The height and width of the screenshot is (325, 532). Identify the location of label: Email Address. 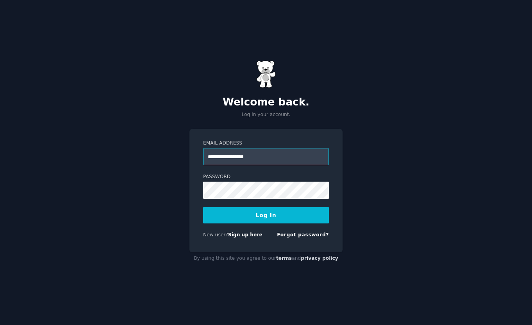
(266, 143).